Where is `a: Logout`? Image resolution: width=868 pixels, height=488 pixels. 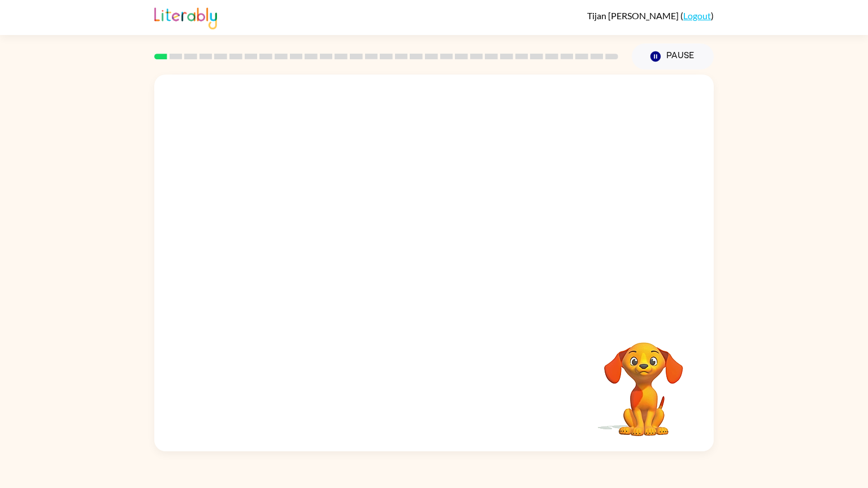 a: Logout is located at coordinates (697, 15).